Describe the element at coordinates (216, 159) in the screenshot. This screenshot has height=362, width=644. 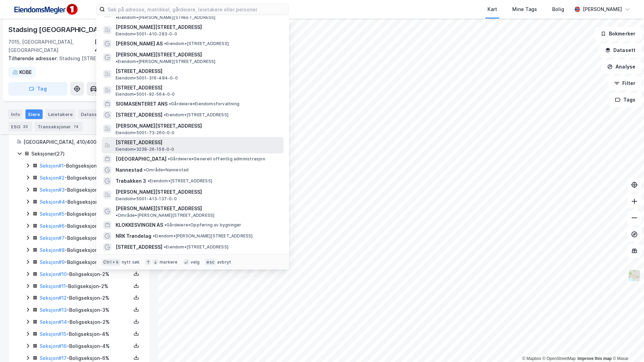
I see `span: Gårdeiere • Generell offentlig administrasjon` at that location.